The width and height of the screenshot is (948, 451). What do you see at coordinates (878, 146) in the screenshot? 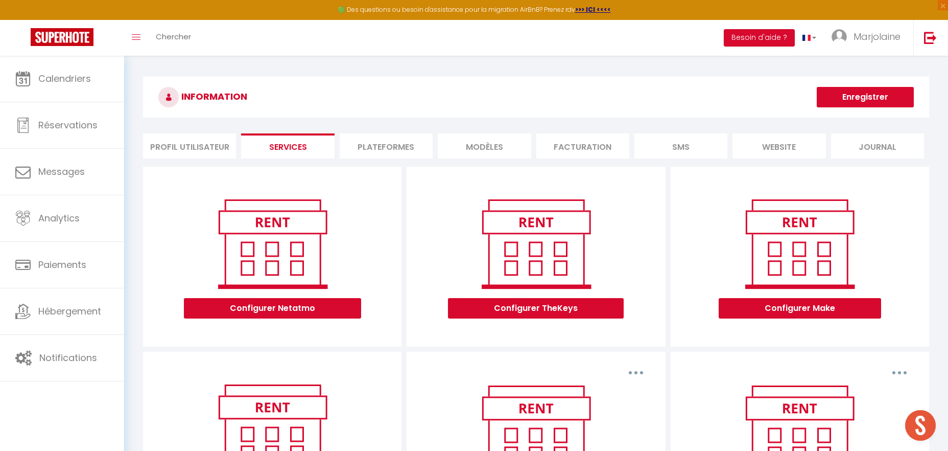
I see `li: Journal` at bounding box center [878, 146].